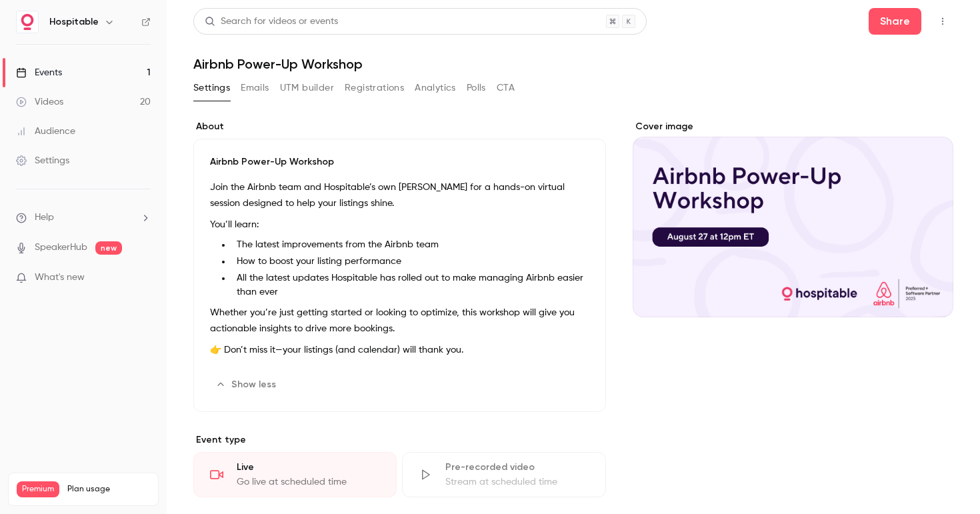 This screenshot has height=514, width=980. I want to click on button: Registrations, so click(374, 88).